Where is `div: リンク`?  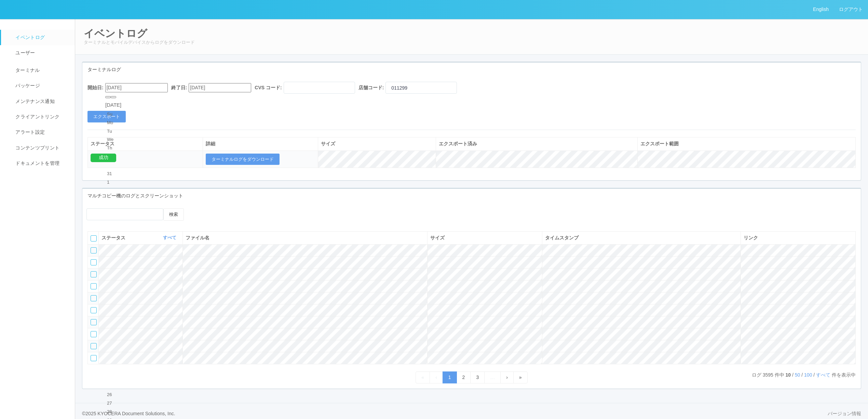
div: リンク is located at coordinates (798, 237).